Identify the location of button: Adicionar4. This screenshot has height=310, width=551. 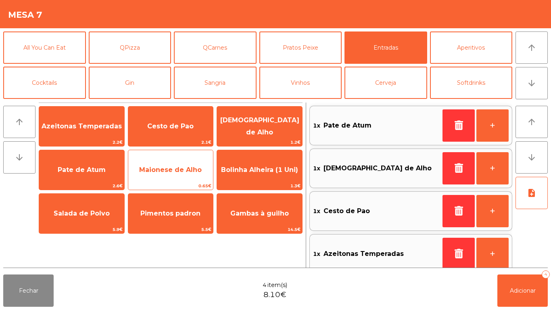
(522, 290).